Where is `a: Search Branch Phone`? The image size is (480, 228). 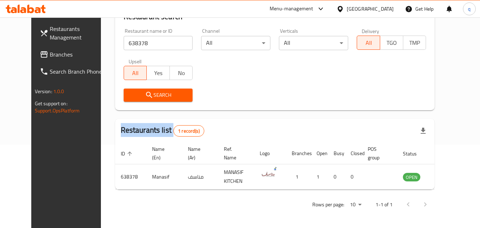 a: Search Branch Phone is located at coordinates (73, 71).